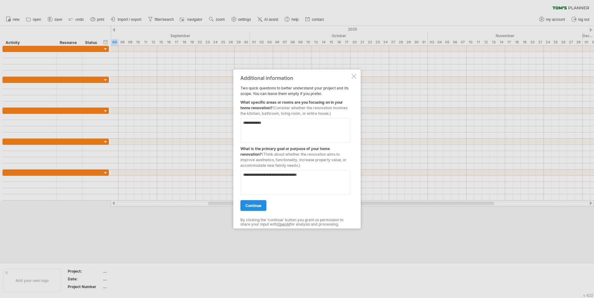  What do you see at coordinates (294, 110) in the screenshot?
I see `span: (Consider whether the renovation involves the kitchen, bathroom, living room, or entire house.)` at bounding box center [294, 110].